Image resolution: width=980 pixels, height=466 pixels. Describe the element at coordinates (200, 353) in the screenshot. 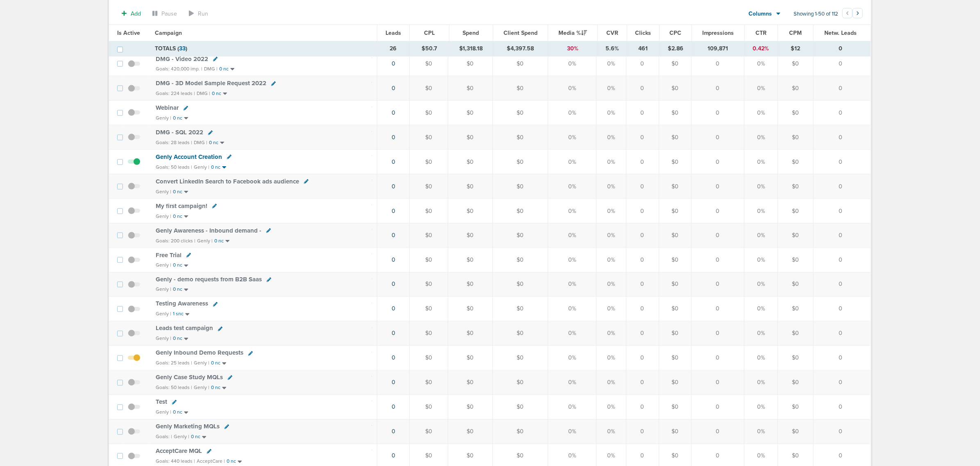

I see `span: Genly Inbound Demo Requests` at that location.